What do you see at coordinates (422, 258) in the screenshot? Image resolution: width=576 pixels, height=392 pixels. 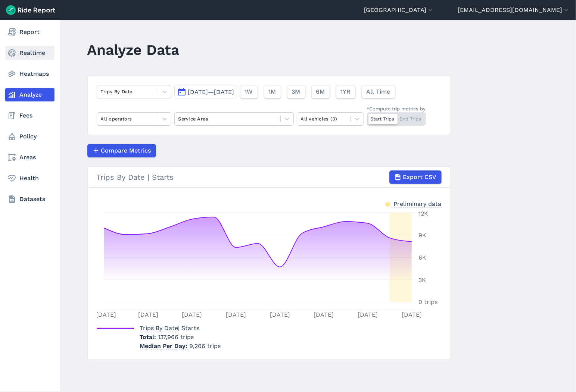 I see `tspan: 6K` at bounding box center [422, 258].